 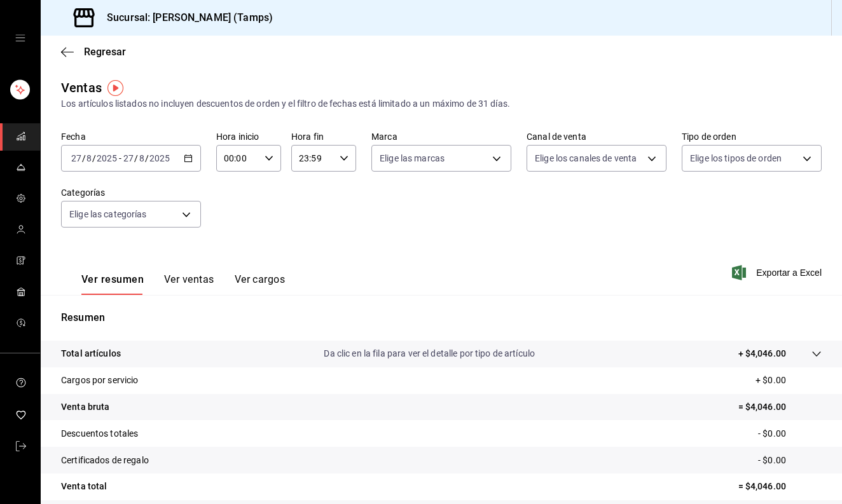 I want to click on div: navigation tabs, so click(x=183, y=284).